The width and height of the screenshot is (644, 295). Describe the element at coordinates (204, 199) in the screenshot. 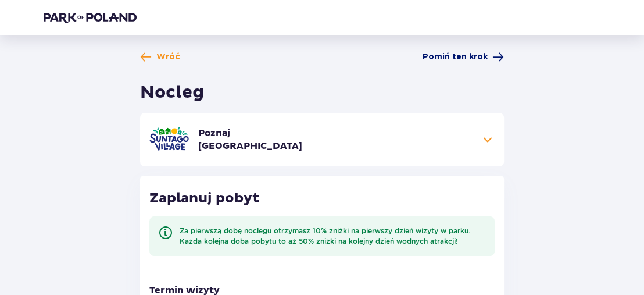

I see `p: Zaplanuj pobyt` at that location.